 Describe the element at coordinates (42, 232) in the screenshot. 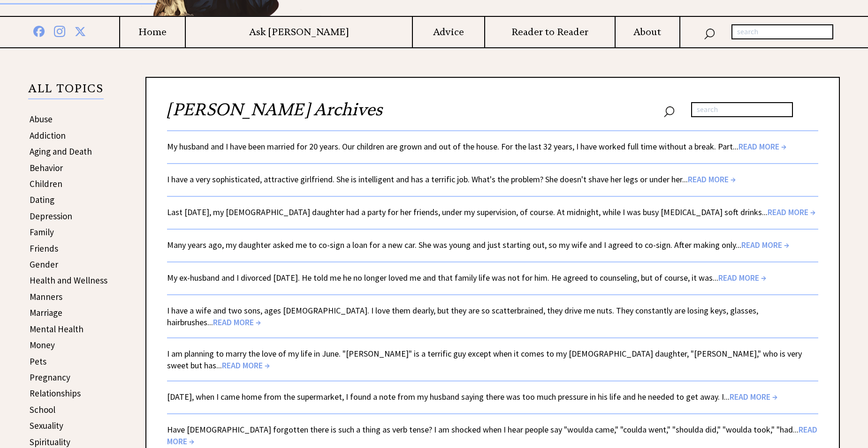

I see `a: Family` at that location.